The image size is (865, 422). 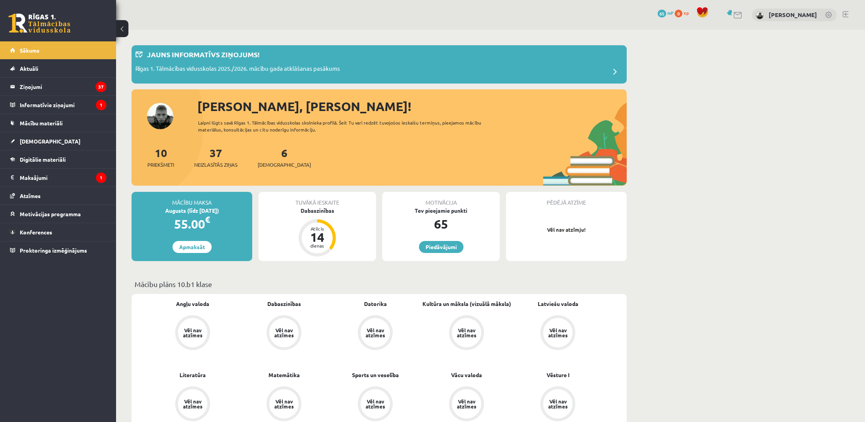 What do you see at coordinates (216, 157) in the screenshot?
I see `a: 37Neizlasītās ziņas` at bounding box center [216, 157].